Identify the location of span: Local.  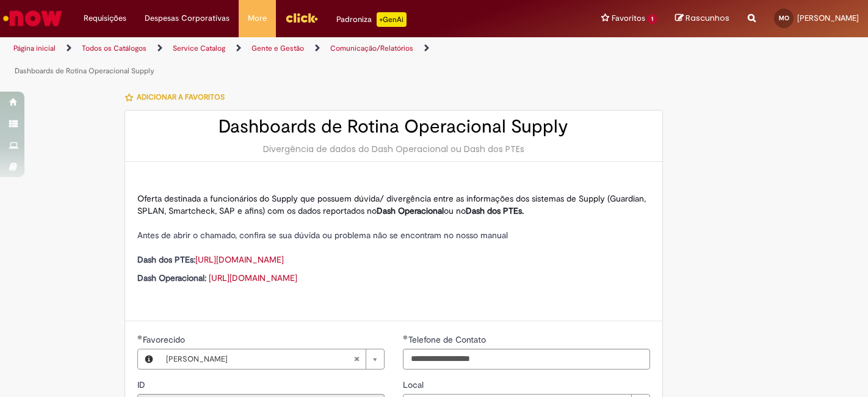
(415, 385).